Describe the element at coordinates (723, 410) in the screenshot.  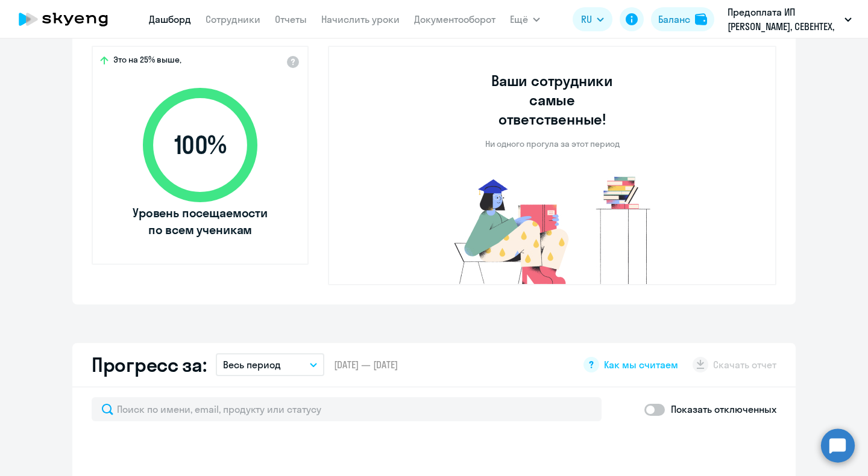
I see `p: Показать отключенных` at that location.